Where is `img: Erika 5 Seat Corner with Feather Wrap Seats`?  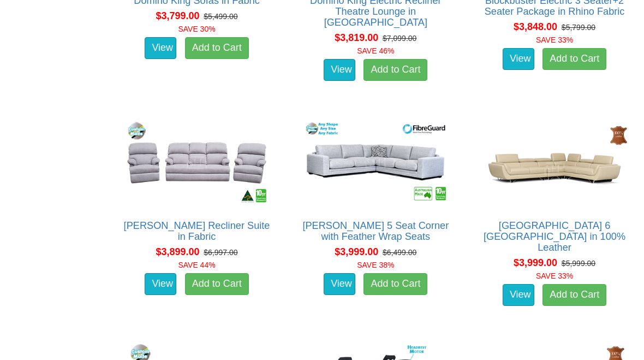 img: Erika 5 Seat Corner with Feather Wrap Seats is located at coordinates (376, 162).